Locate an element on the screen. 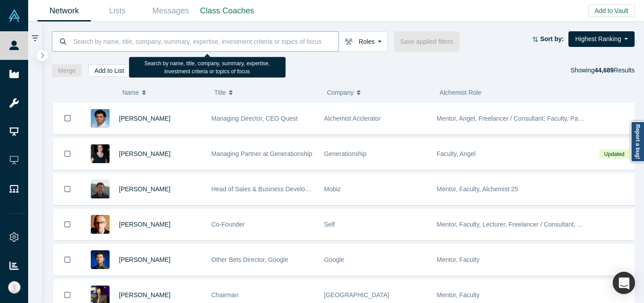 The image size is (644, 303). button: Add to List is located at coordinates (109, 71).